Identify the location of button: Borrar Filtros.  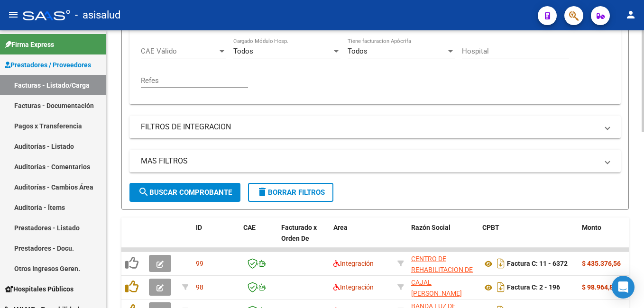
(291, 192).